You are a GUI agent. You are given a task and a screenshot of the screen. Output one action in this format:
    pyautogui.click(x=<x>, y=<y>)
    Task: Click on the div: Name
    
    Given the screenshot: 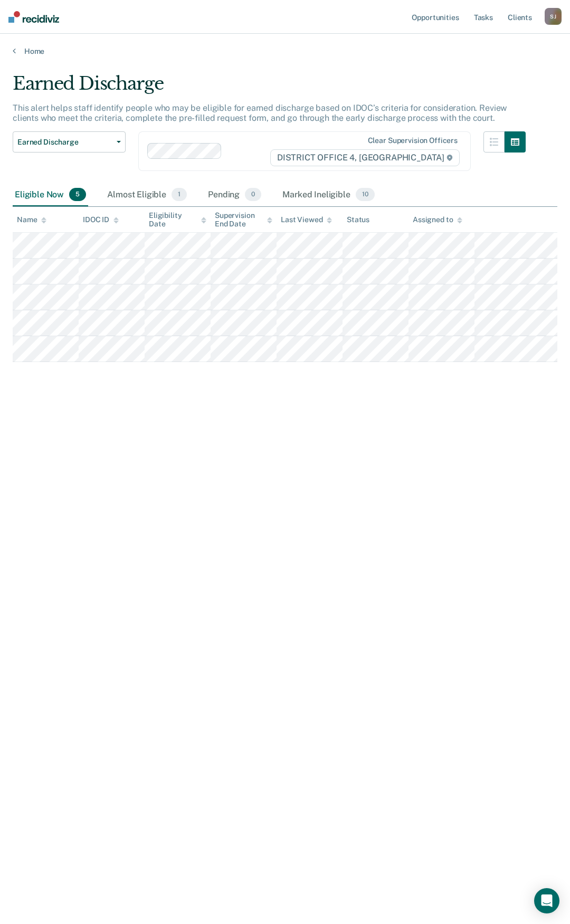 What is the action you would take?
    pyautogui.click(x=32, y=220)
    